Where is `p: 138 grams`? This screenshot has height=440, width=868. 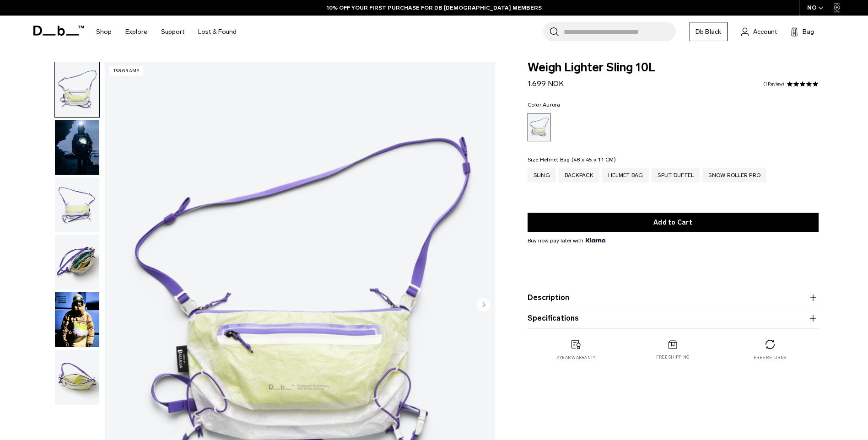 p: 138 grams is located at coordinates (126, 71).